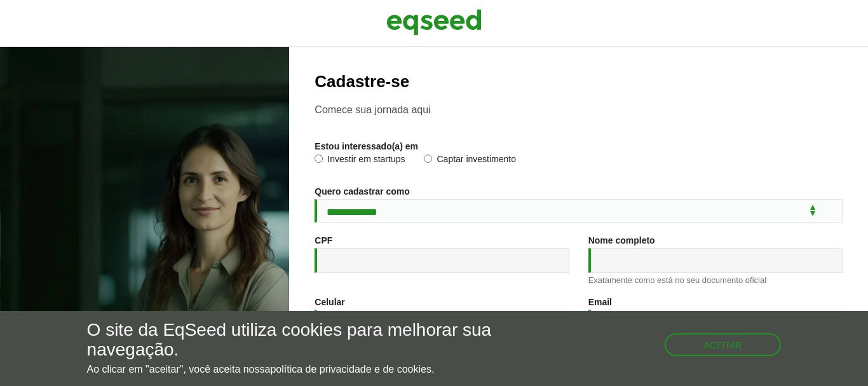 This screenshot has height=386, width=868. I want to click on button: Aceitar, so click(723, 344).